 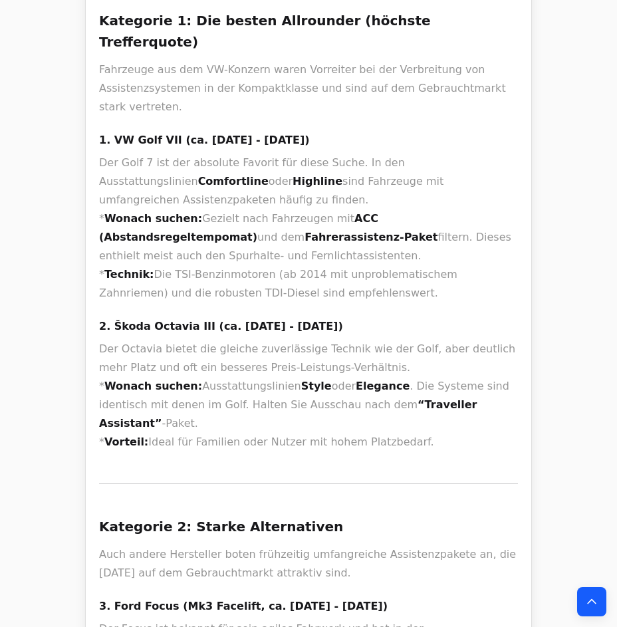 What do you see at coordinates (309, 31) in the screenshot?
I see `h3: Kategorie 1: Die besten Allrounder (höchste Trefferquote)` at bounding box center [309, 31].